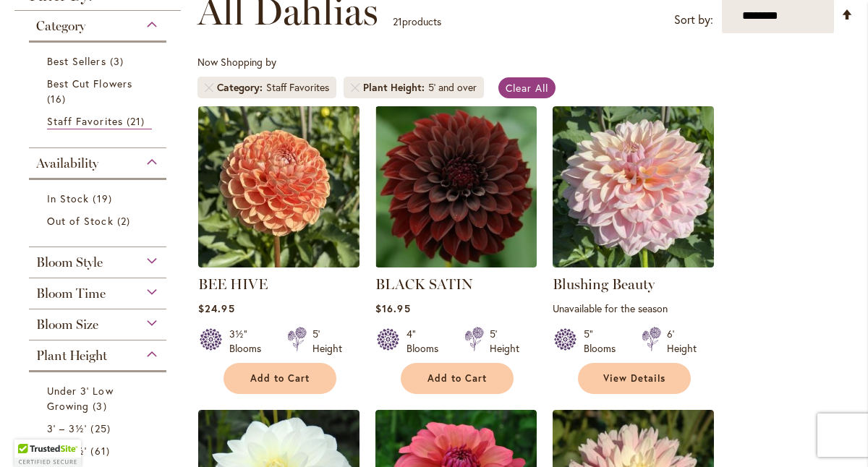 This screenshot has width=868, height=467. What do you see at coordinates (632, 187) in the screenshot?
I see `img: Blushing Beauty` at bounding box center [632, 187].